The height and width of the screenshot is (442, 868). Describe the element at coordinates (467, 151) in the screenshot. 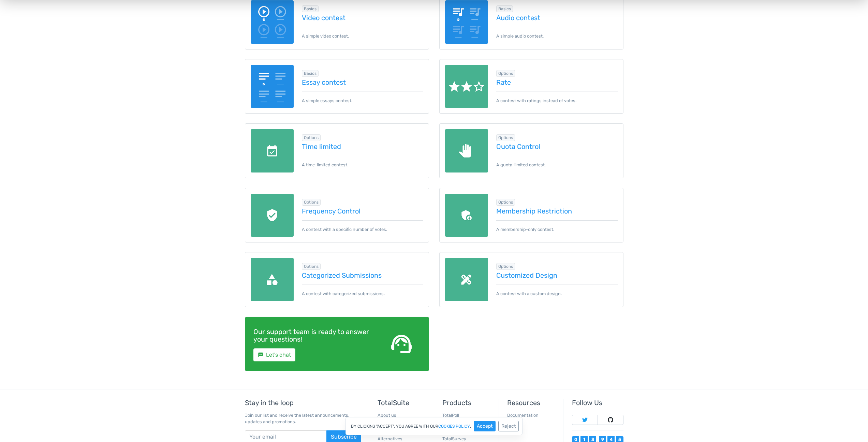

I see `img: quota-limited.png.webp` at that location.